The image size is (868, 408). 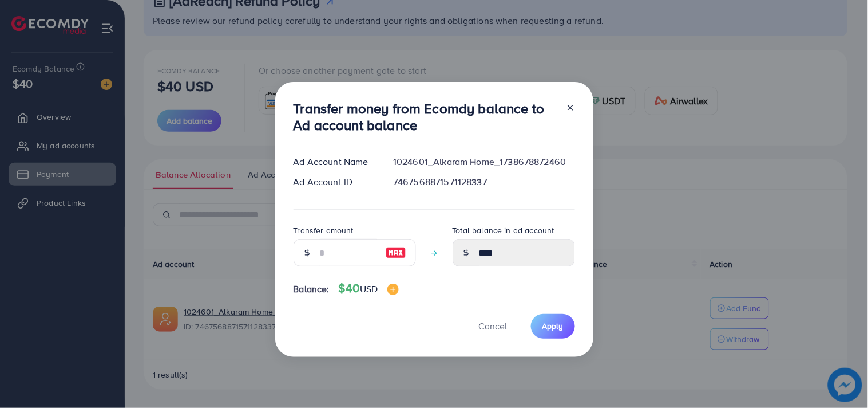 I want to click on span: Cancel, so click(x=493, y=326).